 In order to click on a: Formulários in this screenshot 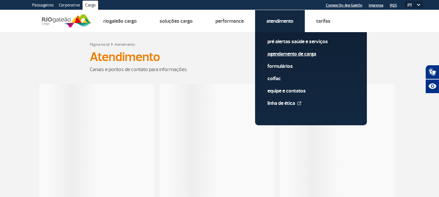, I will do `click(311, 66)`.